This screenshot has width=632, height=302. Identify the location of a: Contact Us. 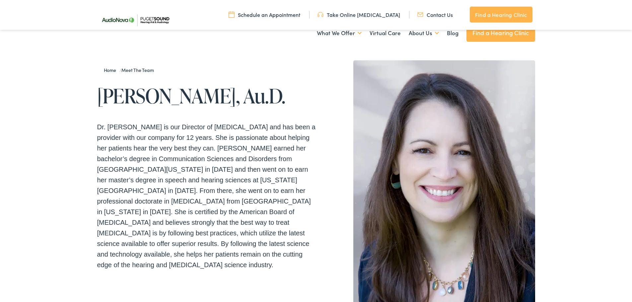
(435, 15).